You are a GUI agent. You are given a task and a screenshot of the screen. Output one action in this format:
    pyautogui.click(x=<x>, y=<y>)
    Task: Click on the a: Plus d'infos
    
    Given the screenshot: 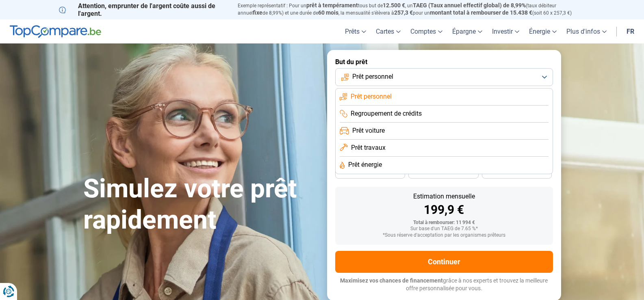 What is the action you would take?
    pyautogui.click(x=586, y=31)
    